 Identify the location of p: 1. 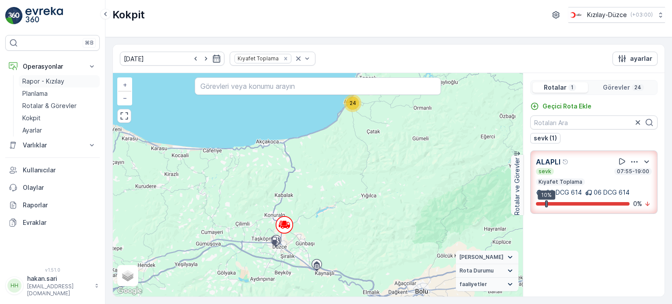
(572, 88).